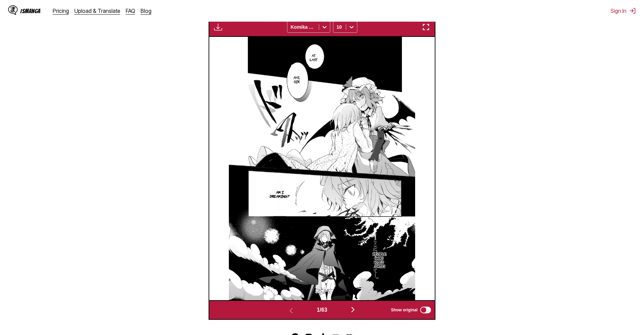  Describe the element at coordinates (30, 11) in the screenshot. I see `div: IsManga` at that location.